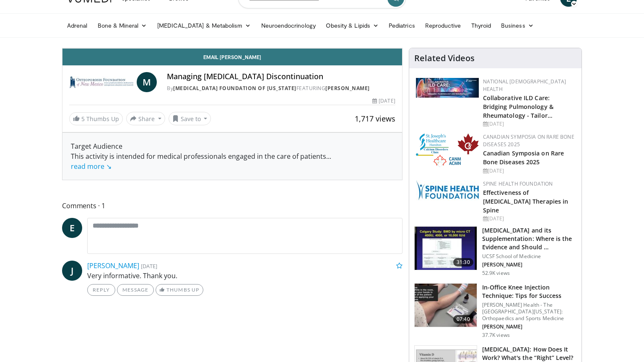  Describe the element at coordinates (232, 156) in the screenshot. I see `div: Target Audience This activity is intended for medical professionals engaged in the care of patients` at that location.